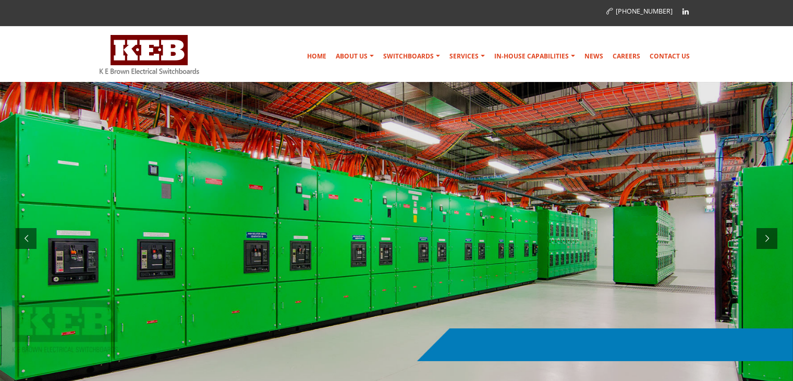  Describe the element at coordinates (670, 56) in the screenshot. I see `a: Contact Us` at that location.